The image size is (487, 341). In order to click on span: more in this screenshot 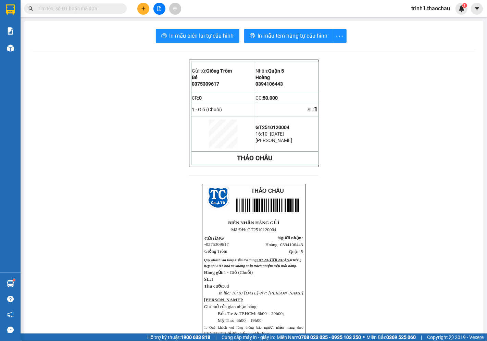, I will do `click(339, 36)`.